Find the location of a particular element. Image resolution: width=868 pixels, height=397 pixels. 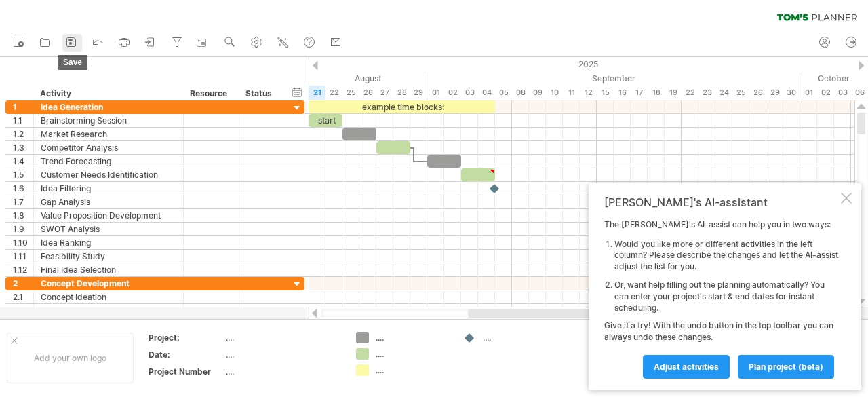

div: Thursday, 4 September 2025 is located at coordinates (486, 92).